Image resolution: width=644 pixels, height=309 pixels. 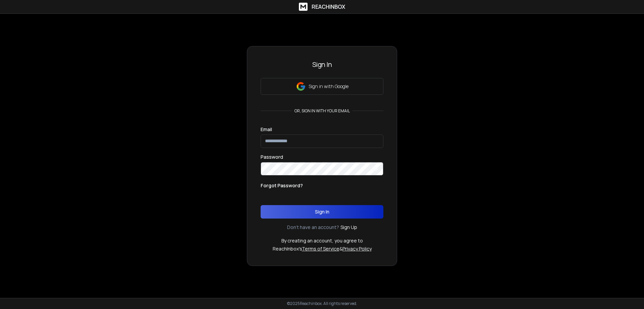 I want to click on span: Privacy Policy, so click(x=357, y=248).